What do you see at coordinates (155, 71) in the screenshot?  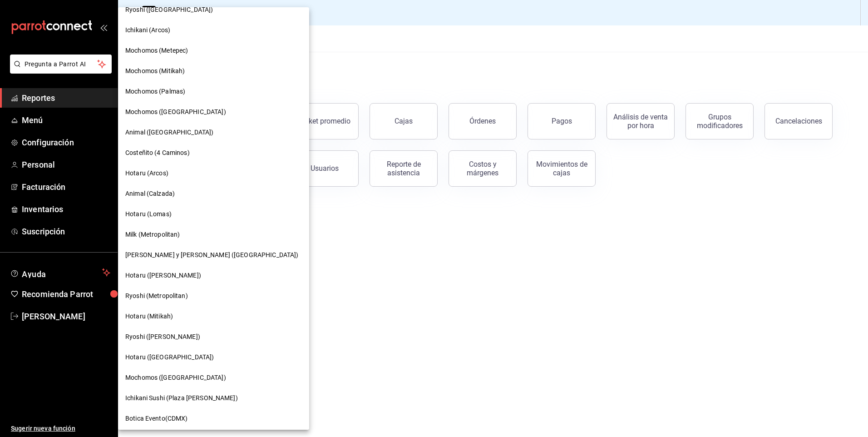 I see `span: Mochomos (Mitikah)` at bounding box center [155, 71].